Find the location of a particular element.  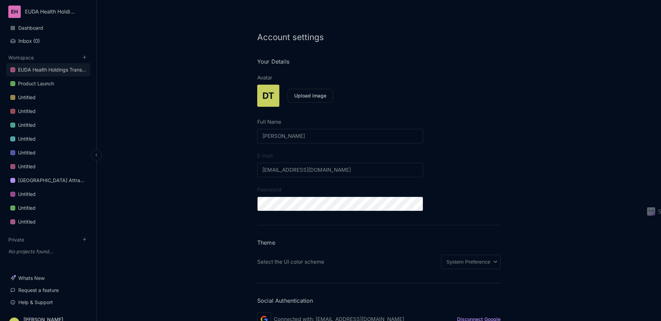

a: Request a feature is located at coordinates (48, 290).